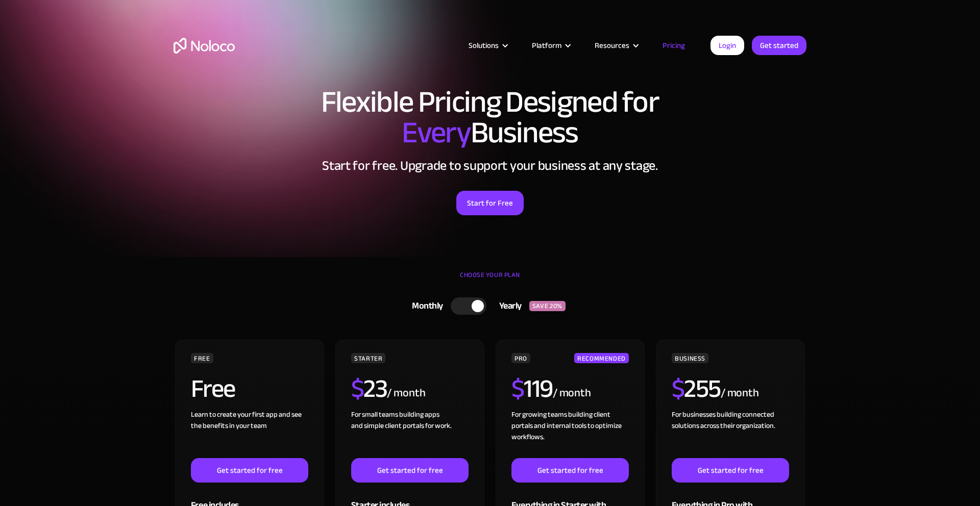 This screenshot has height=506, width=980. What do you see at coordinates (490, 280) in the screenshot?
I see `div: CHOOSE YOUR PLAN` at bounding box center [490, 280].